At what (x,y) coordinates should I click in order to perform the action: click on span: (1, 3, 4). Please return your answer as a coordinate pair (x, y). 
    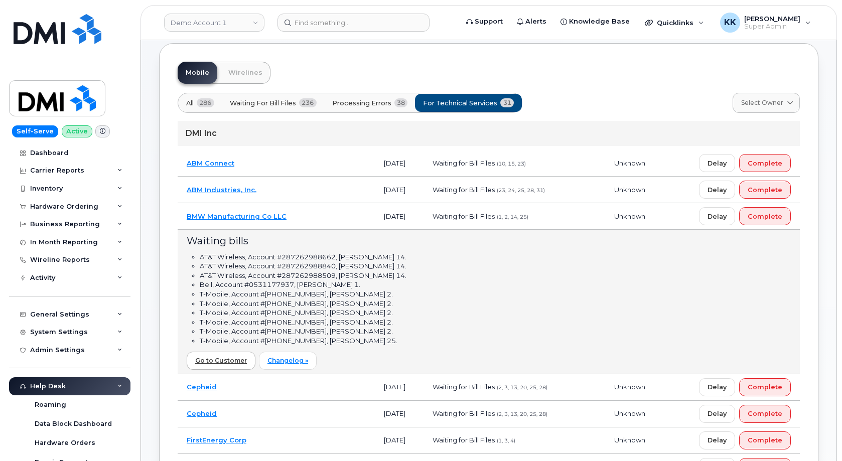
    Looking at the image, I should click on (506, 441).